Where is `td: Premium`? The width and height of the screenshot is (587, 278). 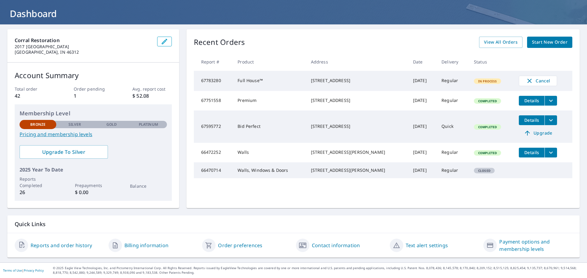
td: Premium is located at coordinates (269, 101).